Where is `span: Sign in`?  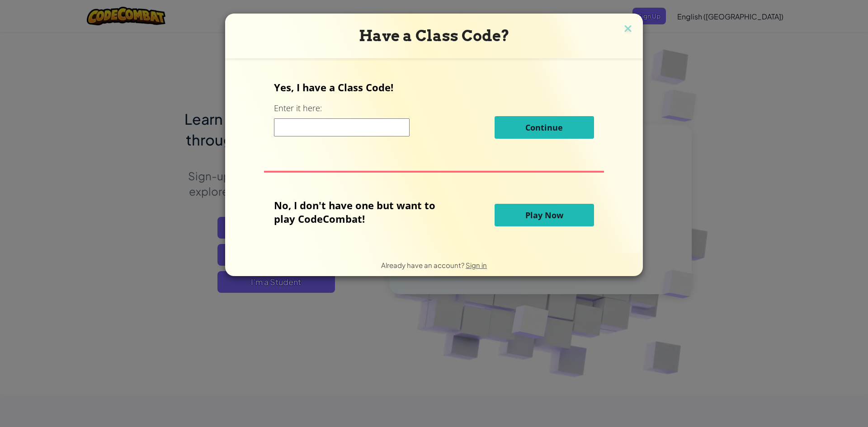 span: Sign in is located at coordinates (476, 265).